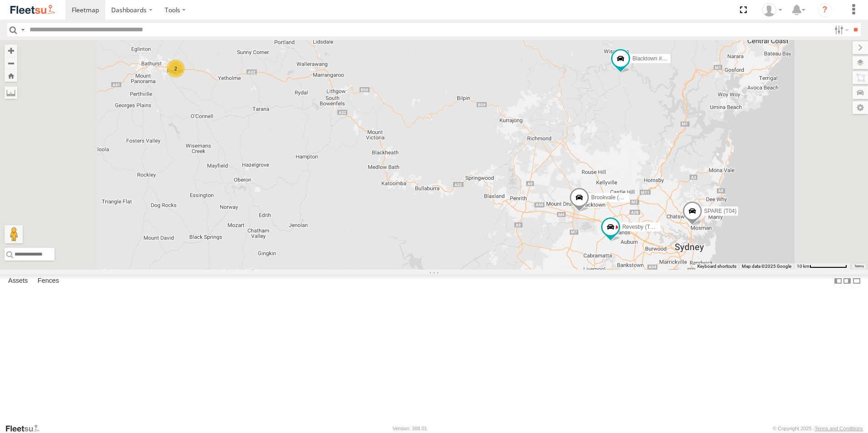 The width and height of the screenshot is (868, 433). I want to click on div: Version: 308.01, so click(410, 429).